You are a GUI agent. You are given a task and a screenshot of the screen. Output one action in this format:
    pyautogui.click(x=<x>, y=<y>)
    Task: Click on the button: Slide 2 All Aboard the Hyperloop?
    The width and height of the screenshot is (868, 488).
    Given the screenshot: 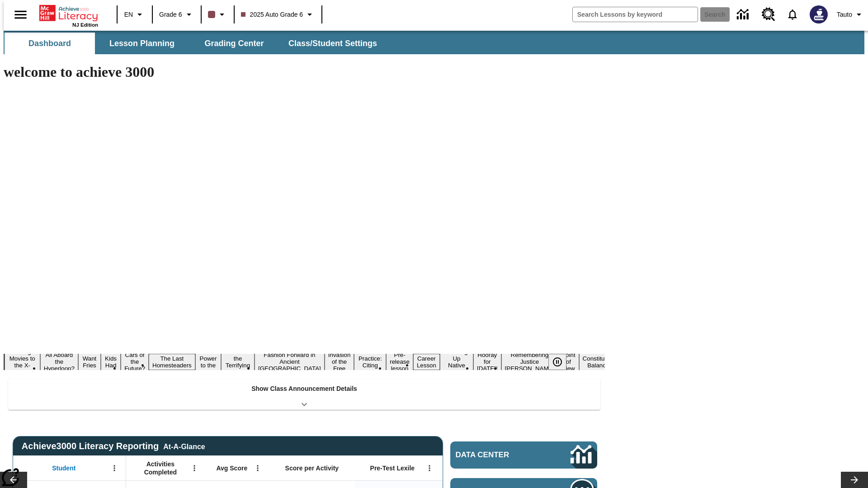 What is the action you would take?
    pyautogui.click(x=59, y=362)
    